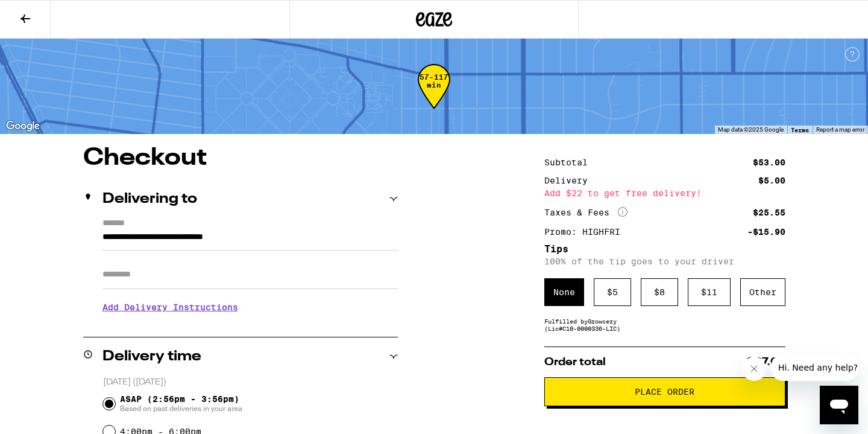 The width and height of the screenshot is (868, 434). Describe the element at coordinates (708, 292) in the screenshot. I see `div: $ 11` at that location.